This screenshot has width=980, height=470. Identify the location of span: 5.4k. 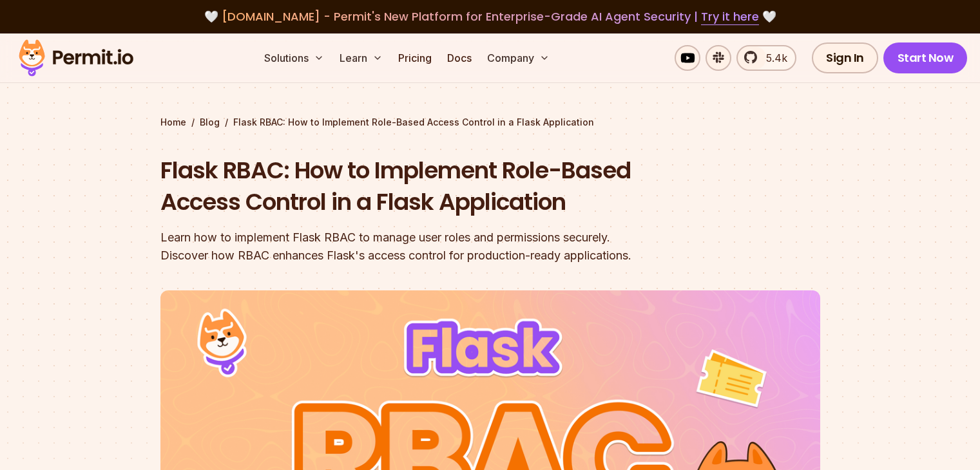
(772, 58).